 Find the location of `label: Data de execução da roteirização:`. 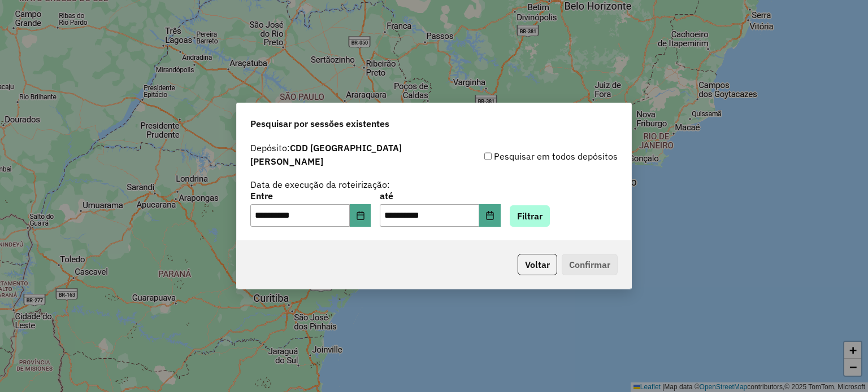

label: Data de execução da roteirização: is located at coordinates (320, 184).